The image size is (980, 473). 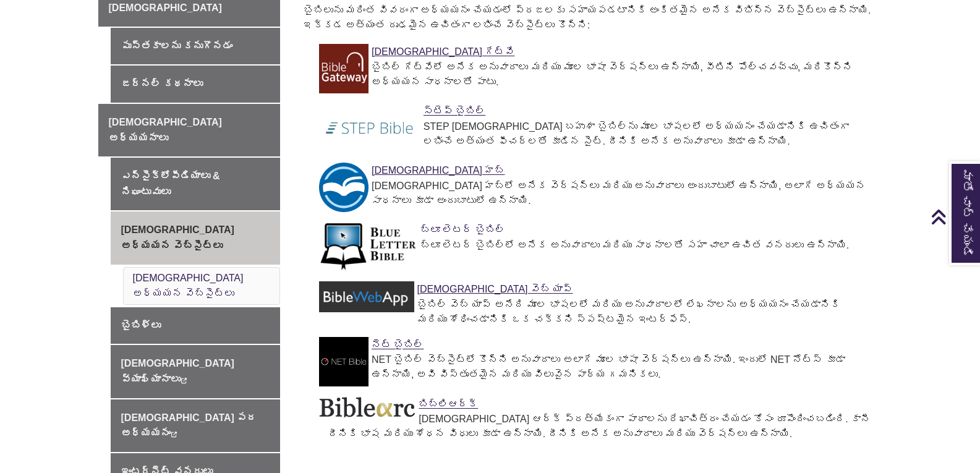 What do you see at coordinates (397, 344) in the screenshot?
I see `font: నెట్ బైబిల్` at bounding box center [397, 344].